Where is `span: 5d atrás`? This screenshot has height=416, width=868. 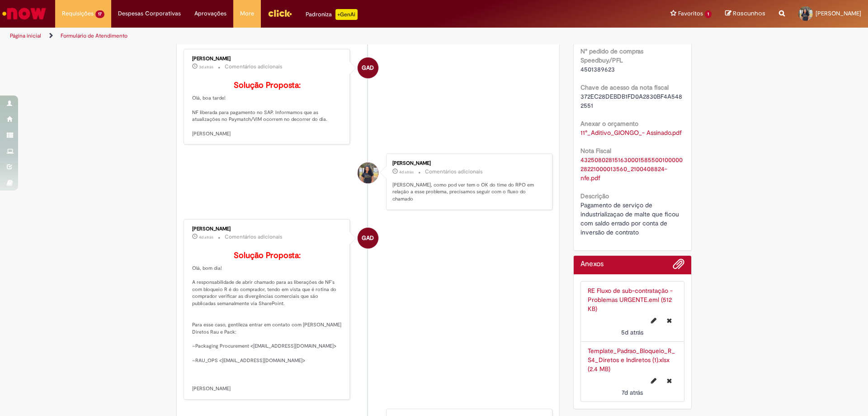 span: 5d atrás is located at coordinates (632, 332).